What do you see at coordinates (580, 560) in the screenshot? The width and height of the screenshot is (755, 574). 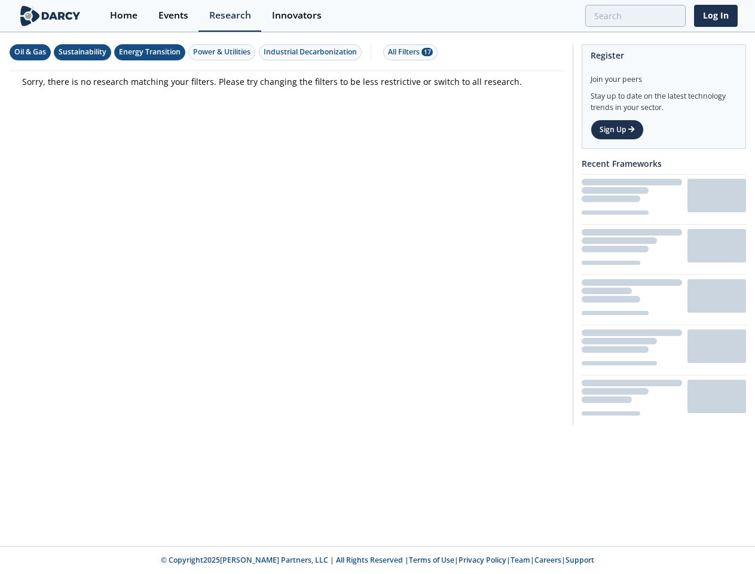 I see `a: Support` at bounding box center [580, 560].